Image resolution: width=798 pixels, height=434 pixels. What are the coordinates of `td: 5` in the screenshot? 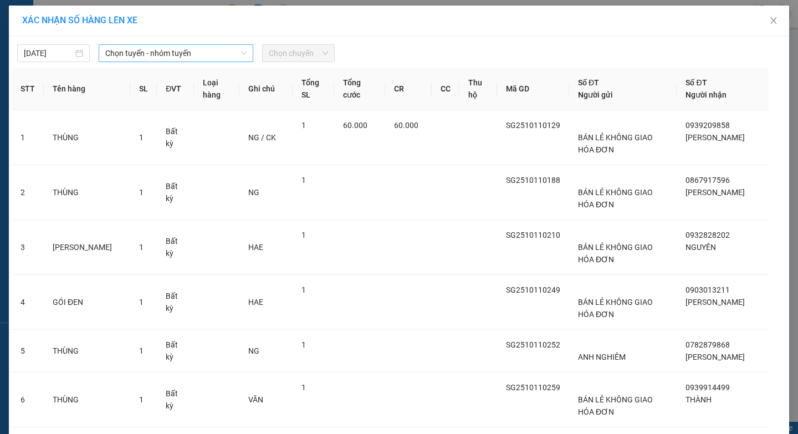 It's located at (28, 351).